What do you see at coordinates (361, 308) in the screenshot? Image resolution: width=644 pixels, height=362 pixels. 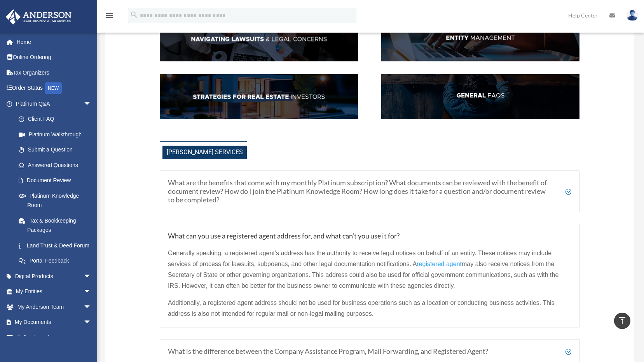 I see `span: Additionally, a registered agent address should not be used for business operations such as a loc...` at bounding box center [361, 308].